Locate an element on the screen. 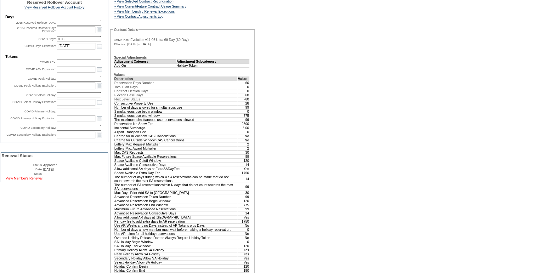 Image resolution: width=543 pixels, height=273 pixels. span: Evolution v11.06 Ultra 60 Day (60 Day) is located at coordinates (159, 40).